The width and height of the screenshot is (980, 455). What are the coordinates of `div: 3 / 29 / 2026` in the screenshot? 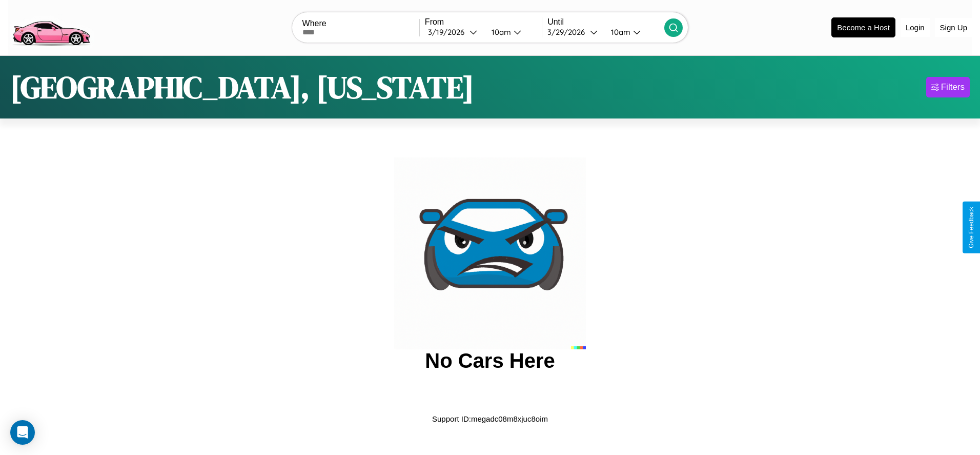 It's located at (568, 32).